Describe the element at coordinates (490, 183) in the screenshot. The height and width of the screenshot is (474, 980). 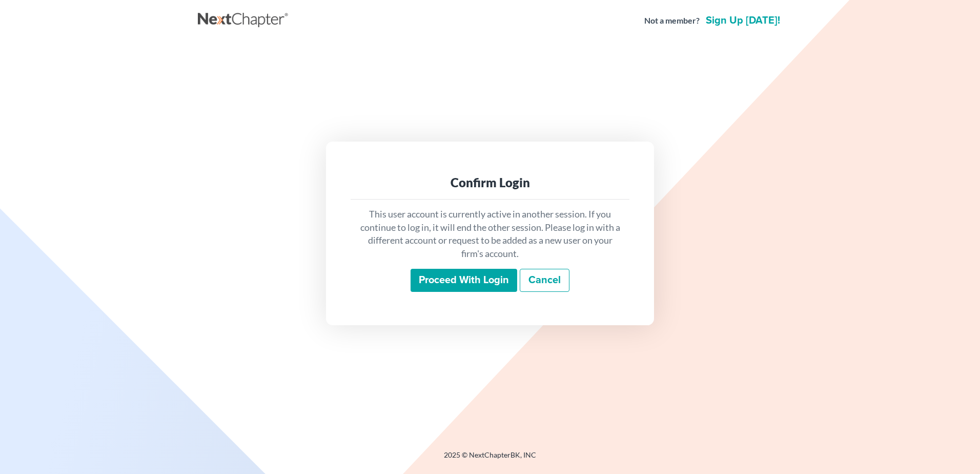
I see `div: Confirm Login` at that location.